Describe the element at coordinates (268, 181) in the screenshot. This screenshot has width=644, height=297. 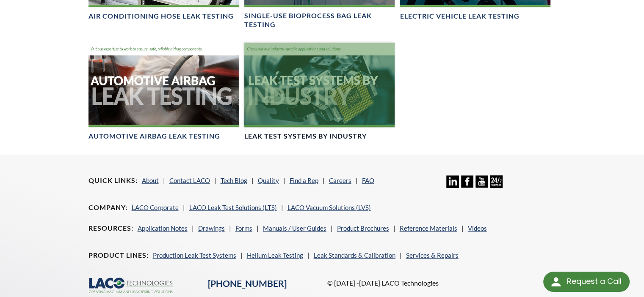
I see `a: Quality` at that location.